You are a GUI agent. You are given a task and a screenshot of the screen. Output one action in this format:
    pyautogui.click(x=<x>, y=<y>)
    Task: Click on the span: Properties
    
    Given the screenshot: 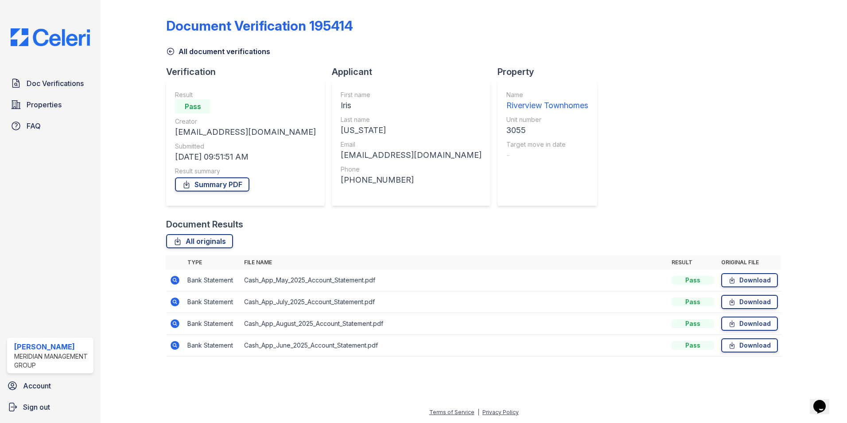 What is the action you would take?
    pyautogui.click(x=44, y=105)
    